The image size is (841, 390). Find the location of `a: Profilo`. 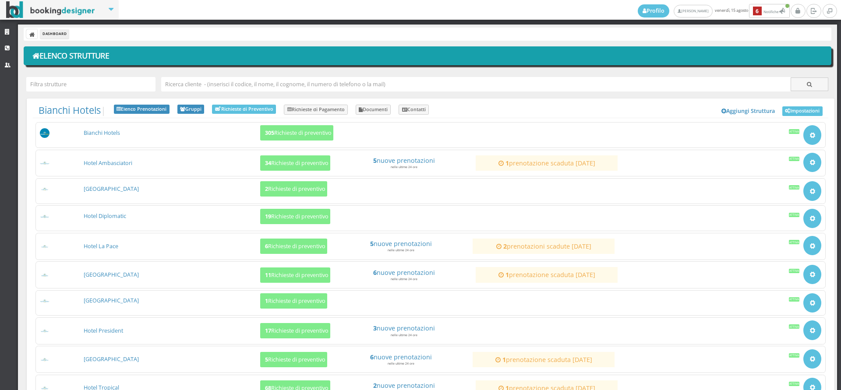

a: Profilo is located at coordinates (654, 11).